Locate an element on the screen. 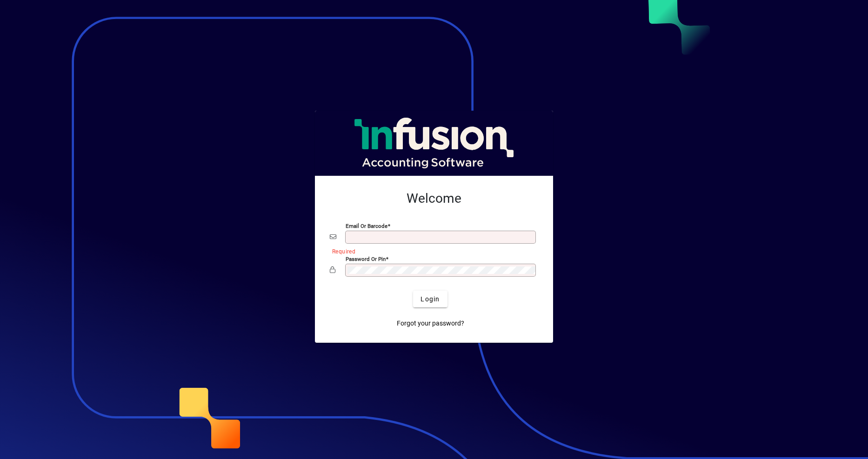 This screenshot has width=868, height=459. mat-label: Password or Pin is located at coordinates (365, 259).